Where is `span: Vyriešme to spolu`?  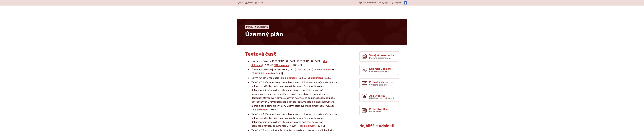 span: Vyriešme to spolu is located at coordinates (378, 85).